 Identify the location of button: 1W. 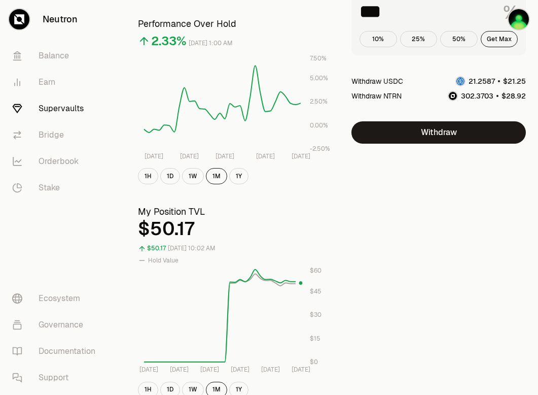
(193, 176).